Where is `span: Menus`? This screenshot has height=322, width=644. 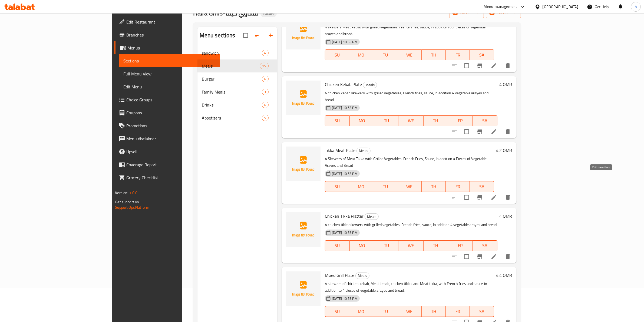
span: Menus is located at coordinates (171, 48).